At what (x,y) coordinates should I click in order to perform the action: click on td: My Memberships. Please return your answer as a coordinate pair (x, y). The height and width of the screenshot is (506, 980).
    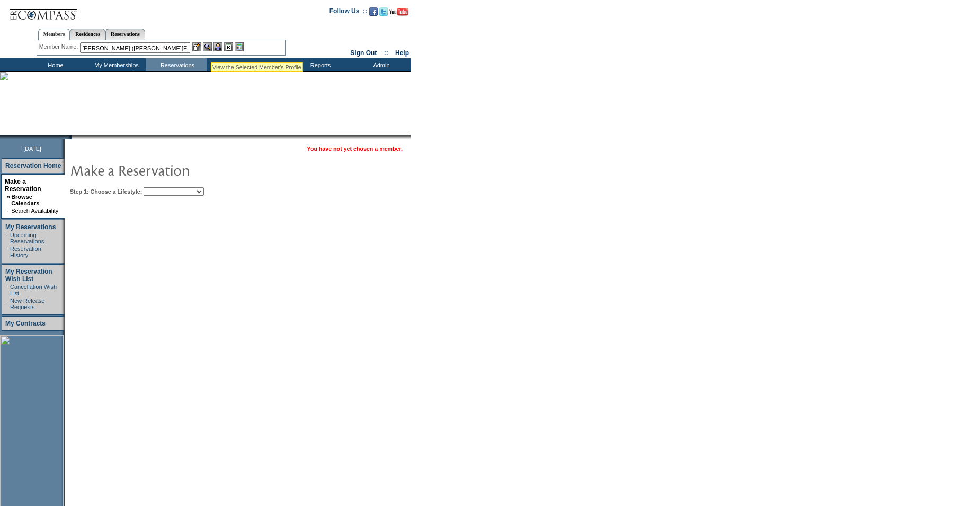
    Looking at the image, I should click on (116, 65).